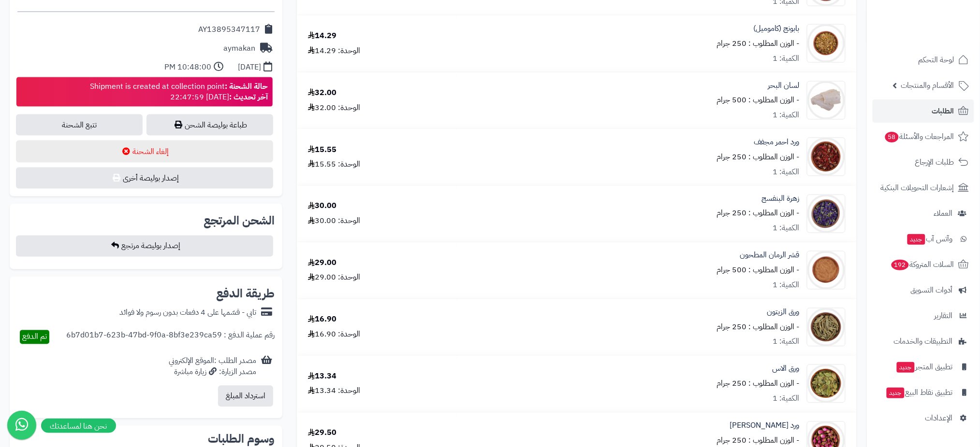  I want to click on button: إصدار بوليصة أخرى, so click(145, 178).